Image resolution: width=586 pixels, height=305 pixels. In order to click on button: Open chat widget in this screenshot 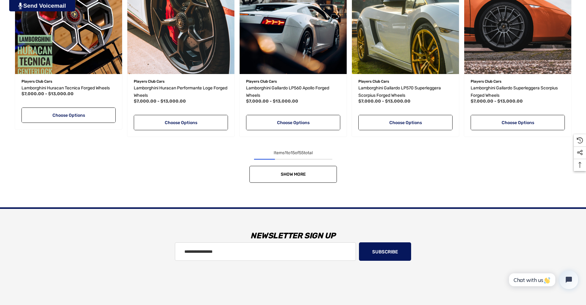, I will do `click(67, 14)`.